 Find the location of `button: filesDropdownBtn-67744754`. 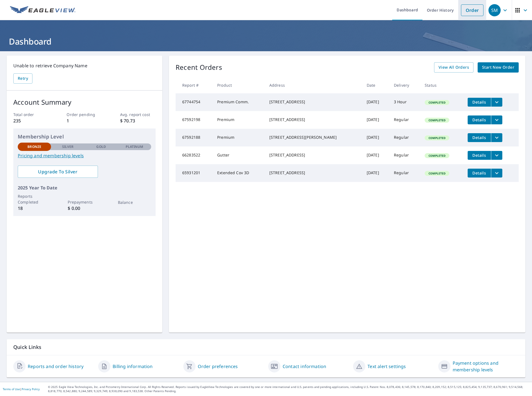

button: filesDropdownBtn-67744754 is located at coordinates (497, 102).